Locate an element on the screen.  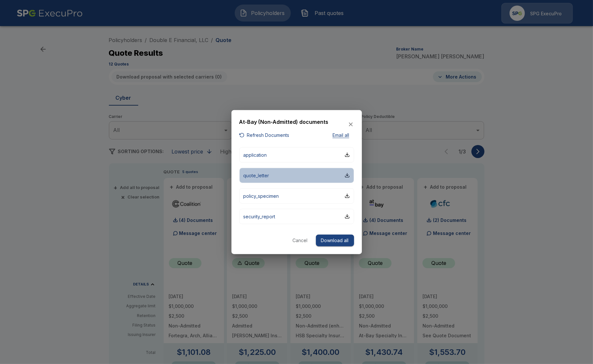
p: security_report is located at coordinates (259, 216).